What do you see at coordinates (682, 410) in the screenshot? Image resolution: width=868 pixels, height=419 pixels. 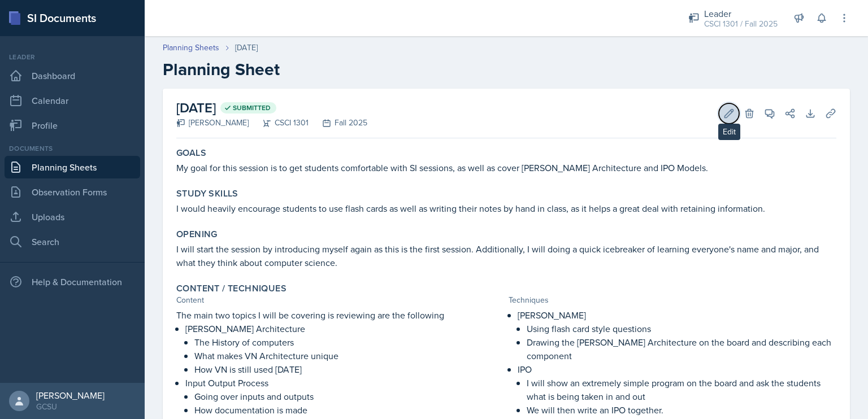 I see `p: We will then write an IPO together.` at bounding box center [682, 410].